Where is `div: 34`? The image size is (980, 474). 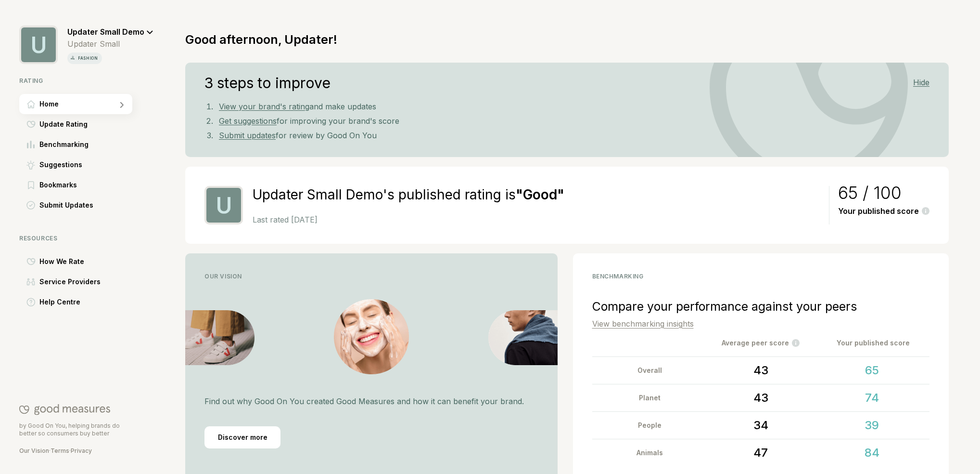 div: 34 is located at coordinates (761, 425).